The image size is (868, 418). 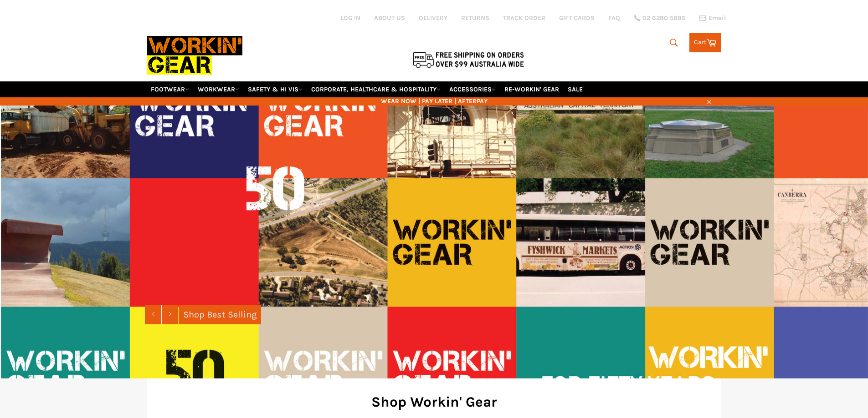 What do you see at coordinates (614, 18) in the screenshot?
I see `a: FAQ` at bounding box center [614, 18].